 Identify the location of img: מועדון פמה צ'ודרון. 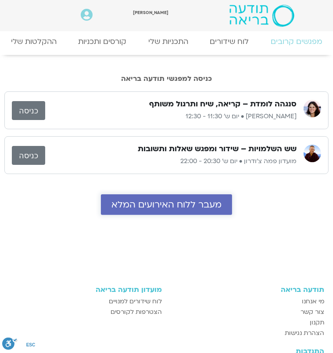
(313, 153).